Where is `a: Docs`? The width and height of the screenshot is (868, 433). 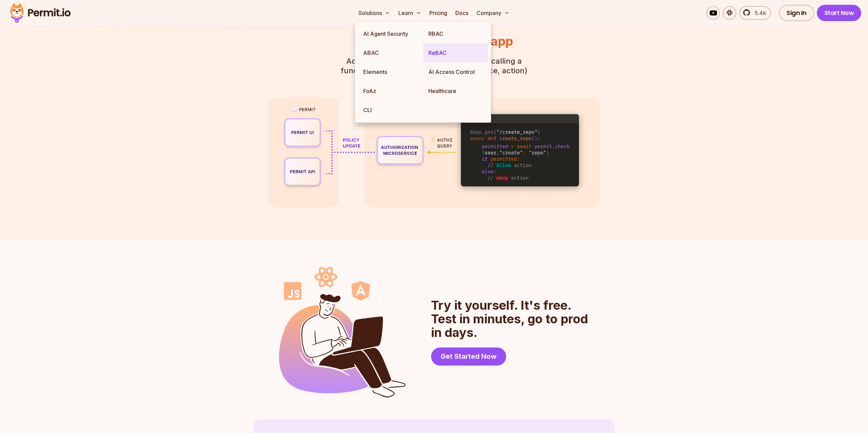
a: Docs is located at coordinates (462, 13).